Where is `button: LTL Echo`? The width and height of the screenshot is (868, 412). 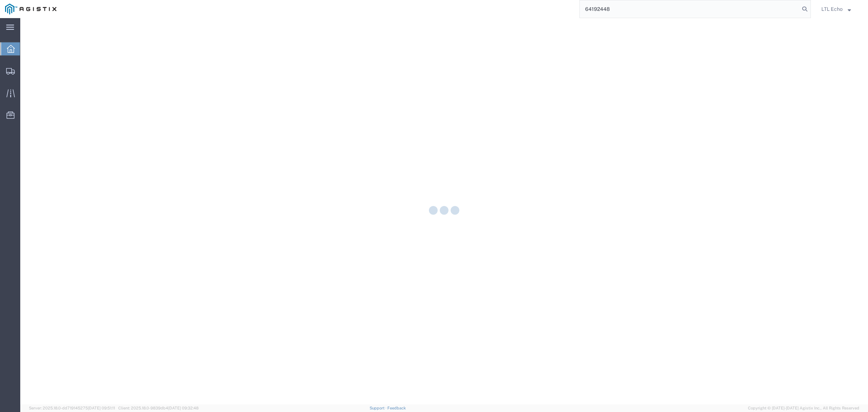 button: LTL Echo is located at coordinates (840, 9).